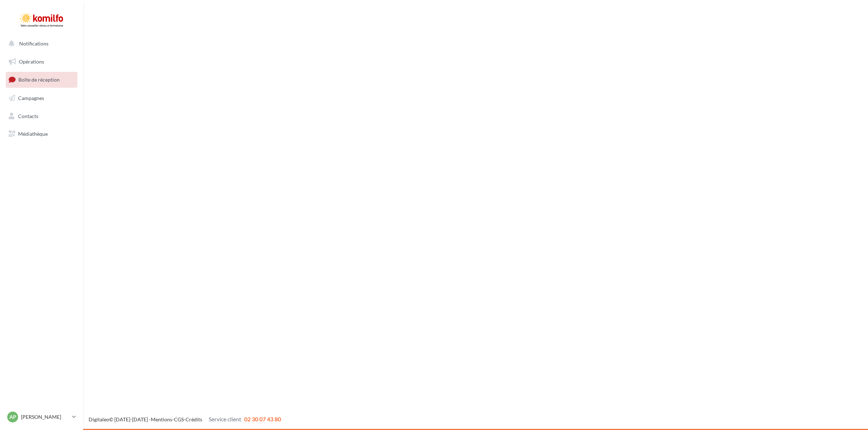 The height and width of the screenshot is (430, 868). I want to click on a: Boîte de réception, so click(41, 80).